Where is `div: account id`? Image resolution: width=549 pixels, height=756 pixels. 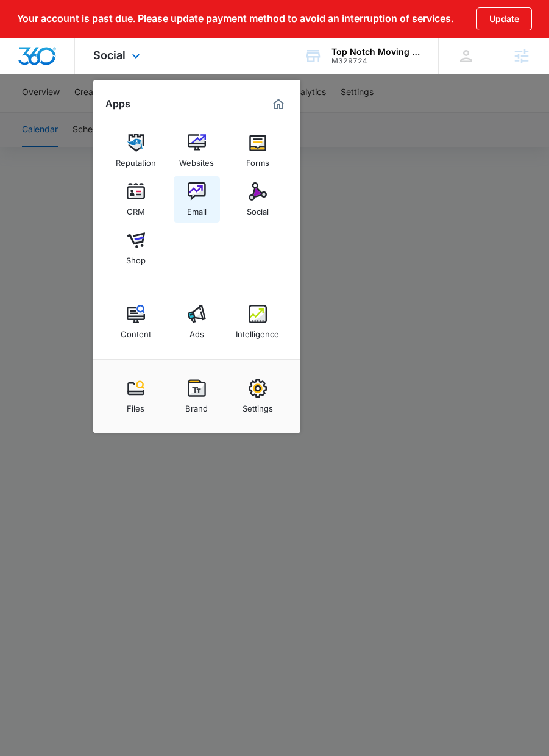 div: account id is located at coordinates (376, 61).